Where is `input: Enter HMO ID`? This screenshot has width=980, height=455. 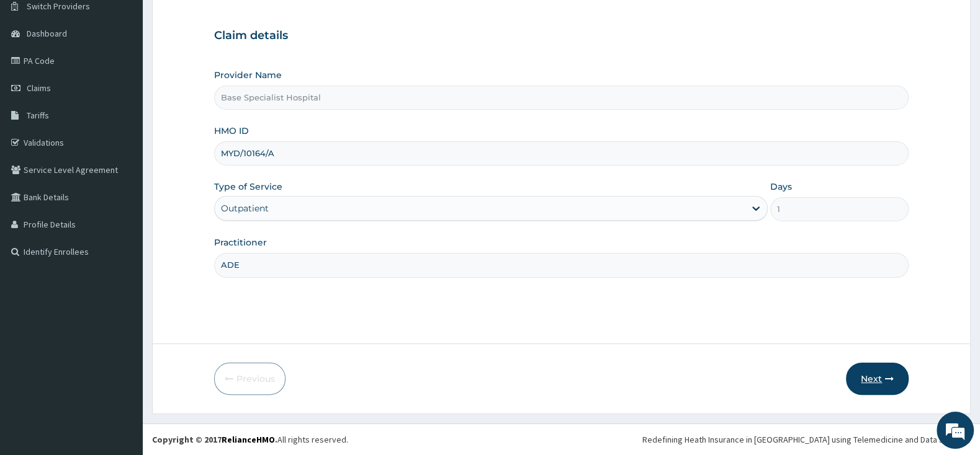
input: Enter HMO ID is located at coordinates (561, 154).